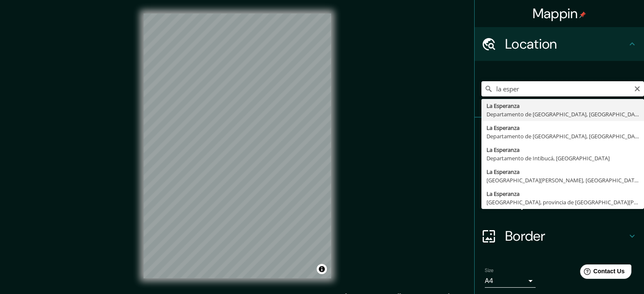 The width and height of the screenshot is (644, 294). Describe the element at coordinates (559, 236) in the screenshot. I see `div: Border` at that location.